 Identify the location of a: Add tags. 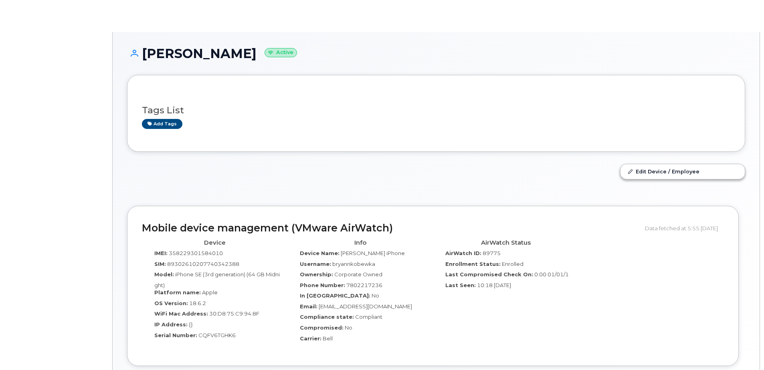
(162, 124).